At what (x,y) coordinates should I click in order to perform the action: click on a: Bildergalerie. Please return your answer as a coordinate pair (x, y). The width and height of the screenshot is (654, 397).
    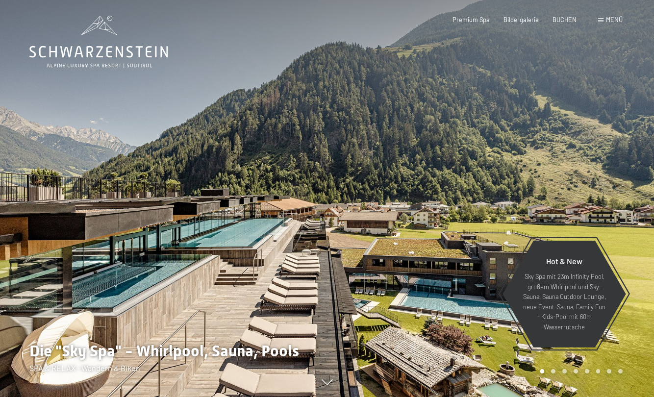
    Looking at the image, I should click on (521, 20).